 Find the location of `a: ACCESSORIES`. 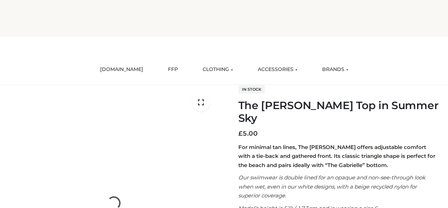

a: ACCESSORIES is located at coordinates (278, 70).